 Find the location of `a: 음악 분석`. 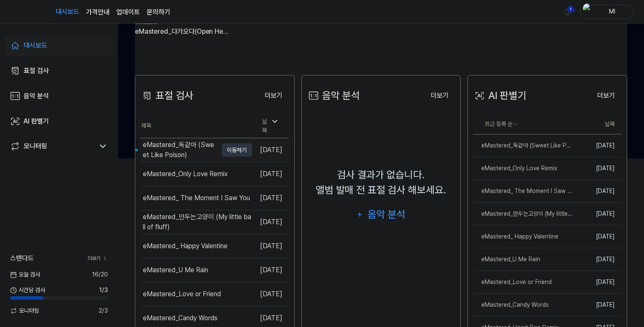

a: 음악 분석 is located at coordinates (59, 96).